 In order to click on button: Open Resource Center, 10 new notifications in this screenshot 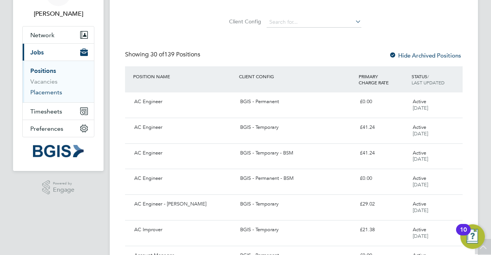, I will do `click(473, 237)`.